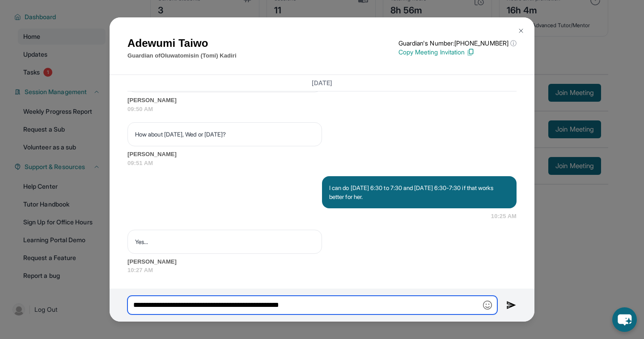 This screenshot has height=339, width=644. Describe the element at coordinates (470, 52) in the screenshot. I see `img: Copy Icon` at that location.